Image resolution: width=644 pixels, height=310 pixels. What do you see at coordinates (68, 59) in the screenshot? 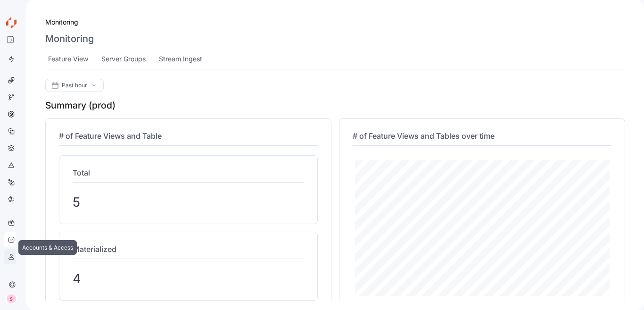
I see `div: Feature View` at bounding box center [68, 59].